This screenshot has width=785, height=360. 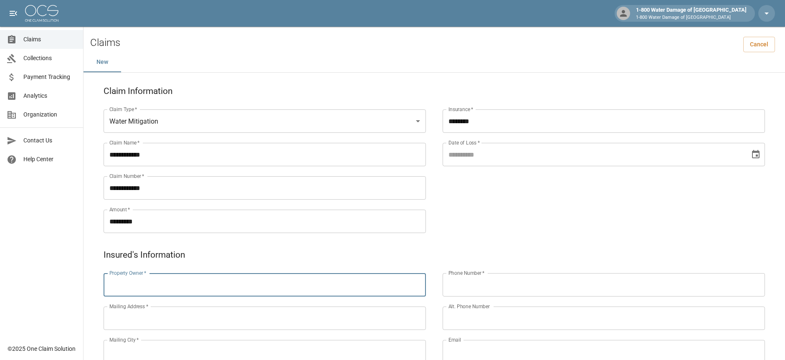 What do you see at coordinates (50, 96) in the screenshot?
I see `span: Analytics` at bounding box center [50, 96].